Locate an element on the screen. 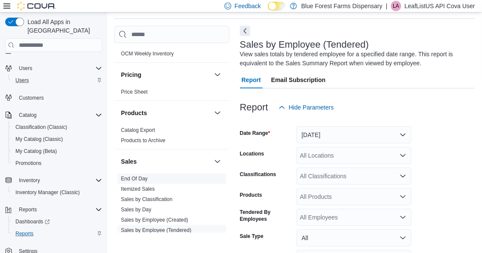 This screenshot has height=253, width=482. button: Products is located at coordinates (166, 113).